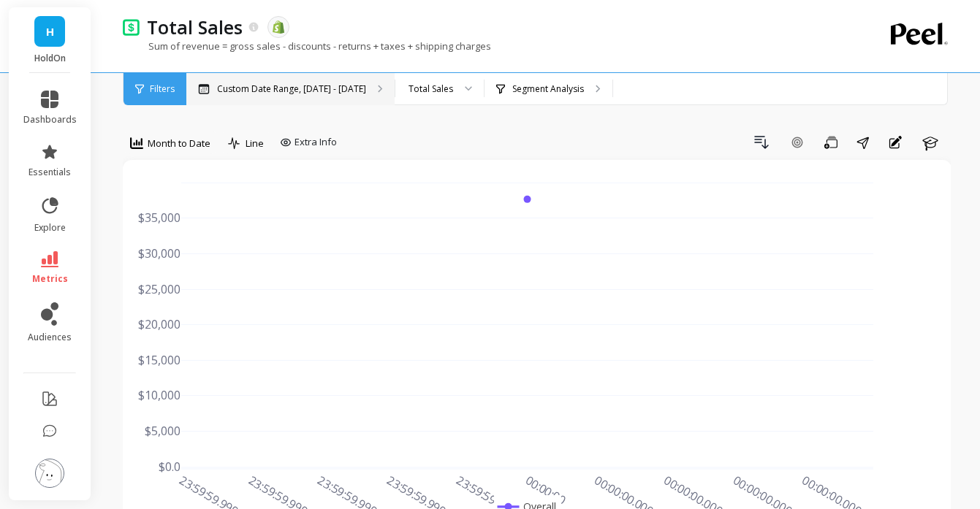  What do you see at coordinates (316, 143) in the screenshot?
I see `span: Extra Info` at bounding box center [316, 143].